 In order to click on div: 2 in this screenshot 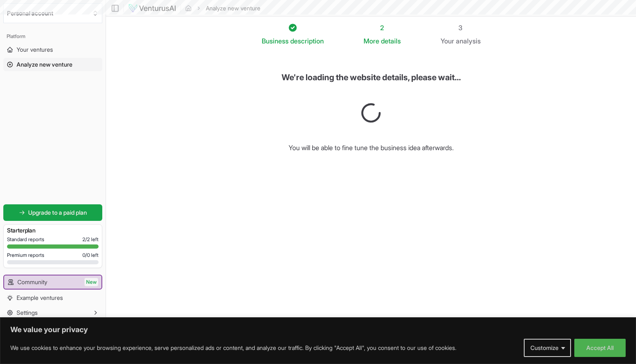, I will do `click(382, 28)`.